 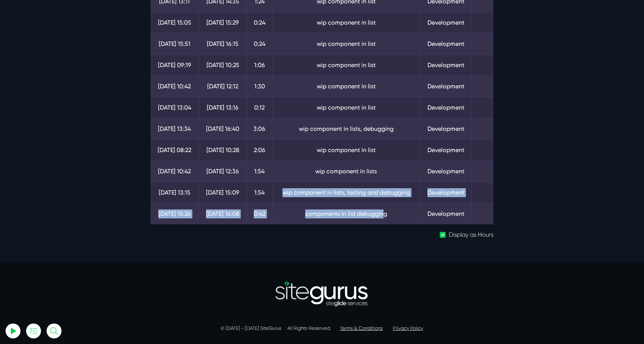 What do you see at coordinates (65, 96) in the screenshot?
I see `input: Email` at bounding box center [65, 96].